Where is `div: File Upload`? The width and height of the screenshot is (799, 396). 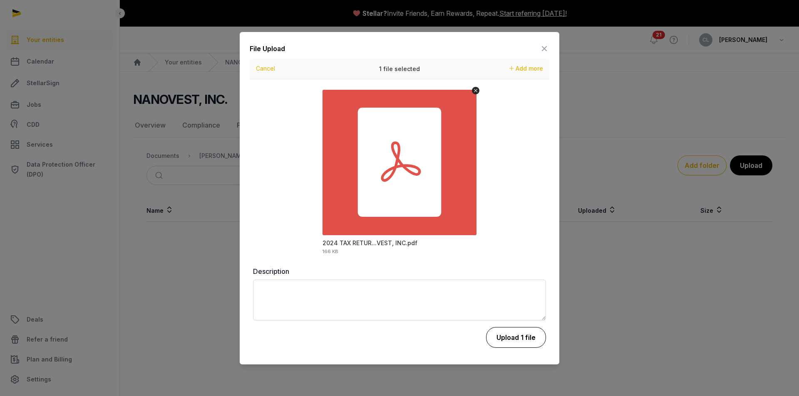 div: File Upload is located at coordinates (267, 49).